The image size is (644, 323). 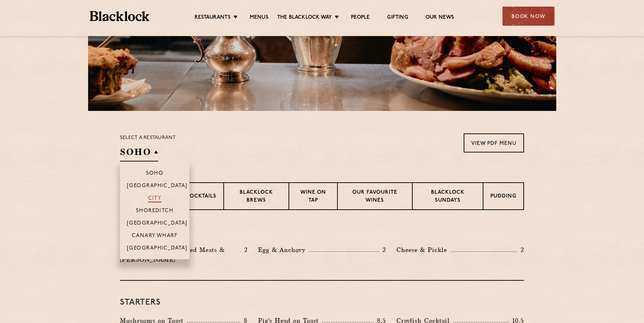 I want to click on p: Cocktails, so click(x=201, y=197).